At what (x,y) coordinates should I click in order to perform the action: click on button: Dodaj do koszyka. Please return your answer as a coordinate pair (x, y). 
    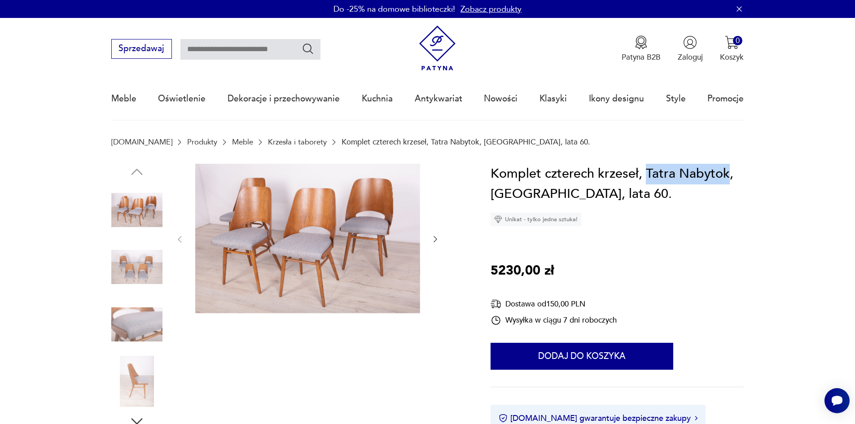
    Looking at the image, I should click on (582, 356).